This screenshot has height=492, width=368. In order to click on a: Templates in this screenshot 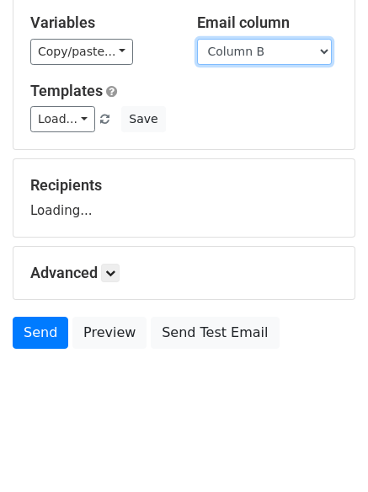, I will do `click(67, 90)`.